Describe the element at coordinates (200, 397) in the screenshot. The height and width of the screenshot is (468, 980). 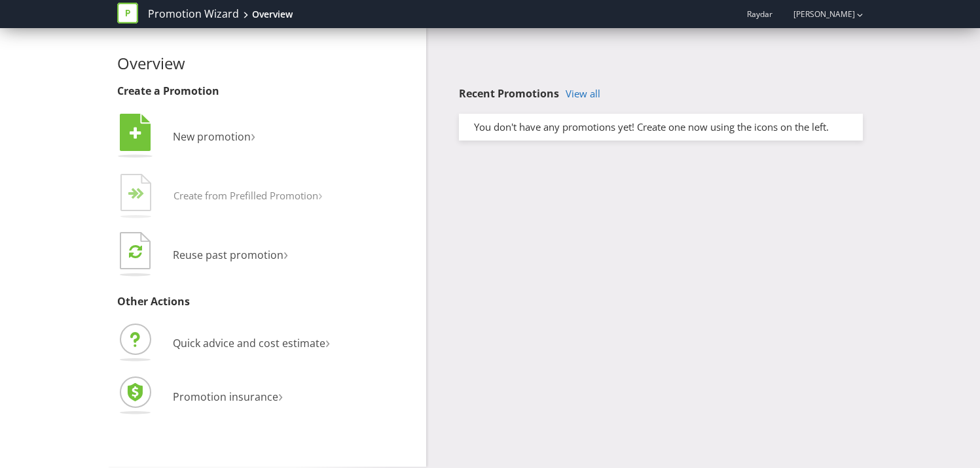
I see `a: Promotion insurance›` at that location.